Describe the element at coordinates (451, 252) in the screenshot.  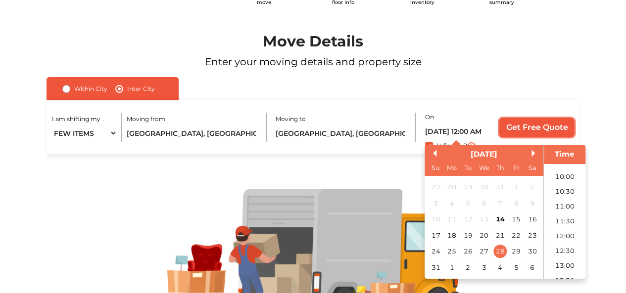
I see `div: Choose Monday, August 25th, 2025` at that location.